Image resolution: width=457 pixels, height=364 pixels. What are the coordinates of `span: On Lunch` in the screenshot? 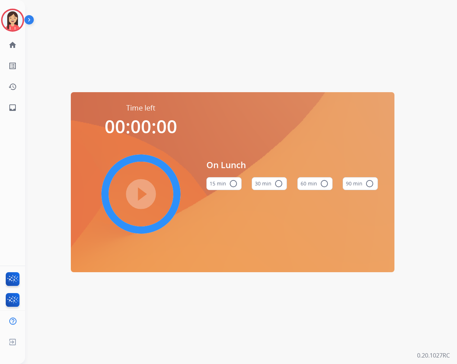 It's located at (293, 165).